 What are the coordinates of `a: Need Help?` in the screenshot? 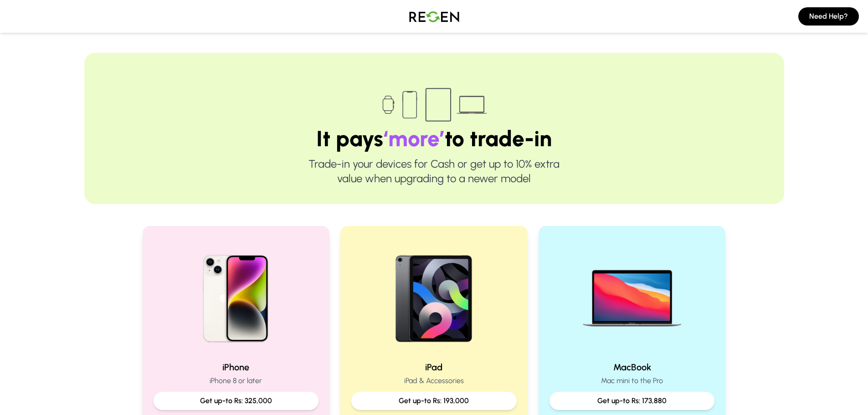 It's located at (828, 17).